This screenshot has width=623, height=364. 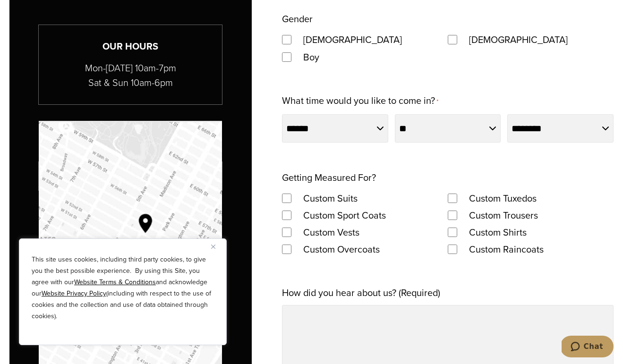 What do you see at coordinates (361, 293) in the screenshot?
I see `label: How did you hear about us? (Required)` at bounding box center [361, 293].